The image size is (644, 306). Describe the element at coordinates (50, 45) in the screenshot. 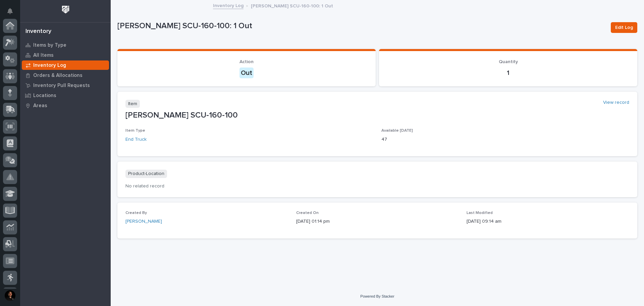

I see `p: Items by Type` at that location.